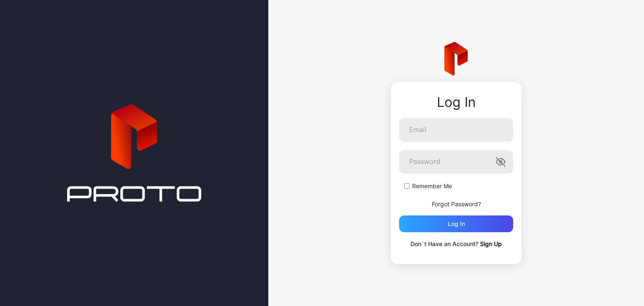  What do you see at coordinates (456, 102) in the screenshot?
I see `div: Log In` at bounding box center [456, 102].